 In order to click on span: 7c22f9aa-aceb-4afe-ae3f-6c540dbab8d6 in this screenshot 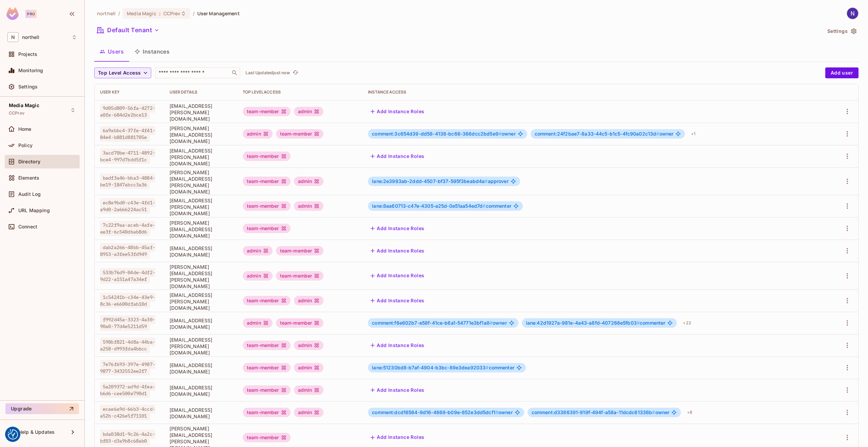, I will do `click(128, 228)`.